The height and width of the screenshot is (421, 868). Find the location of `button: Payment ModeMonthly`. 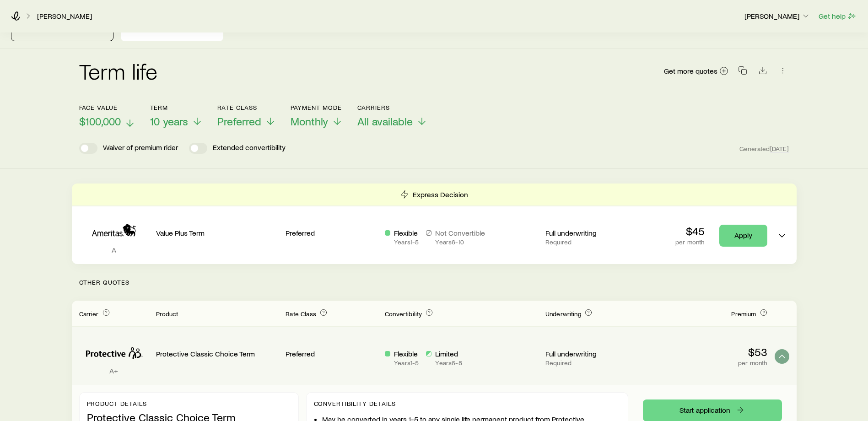

button: Payment ModeMonthly is located at coordinates (317, 116).